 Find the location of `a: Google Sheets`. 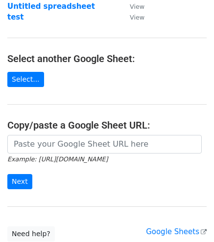

a: Google Sheets is located at coordinates (176, 232).